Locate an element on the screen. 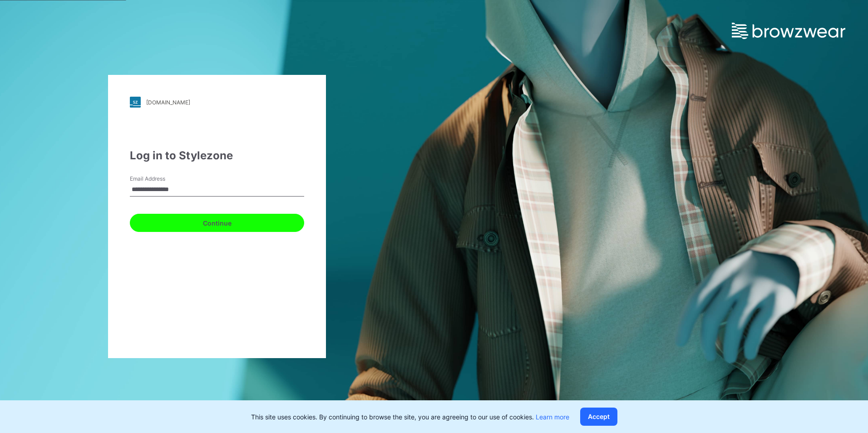 The width and height of the screenshot is (868, 433). label: Email Address is located at coordinates (162, 179).